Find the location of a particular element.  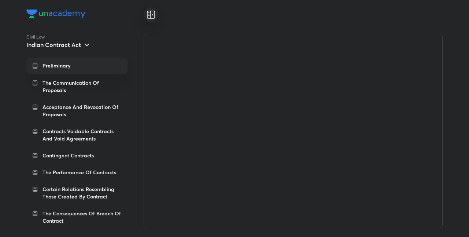

p: Preliminary is located at coordinates (56, 66).